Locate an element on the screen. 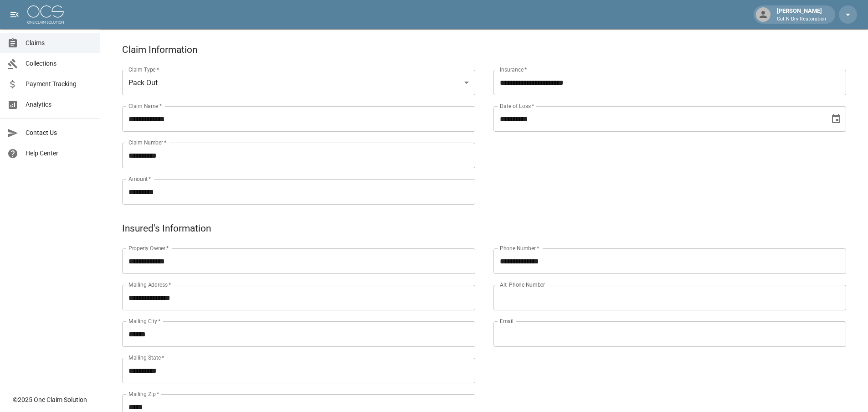  span: Collections is located at coordinates (58, 64).